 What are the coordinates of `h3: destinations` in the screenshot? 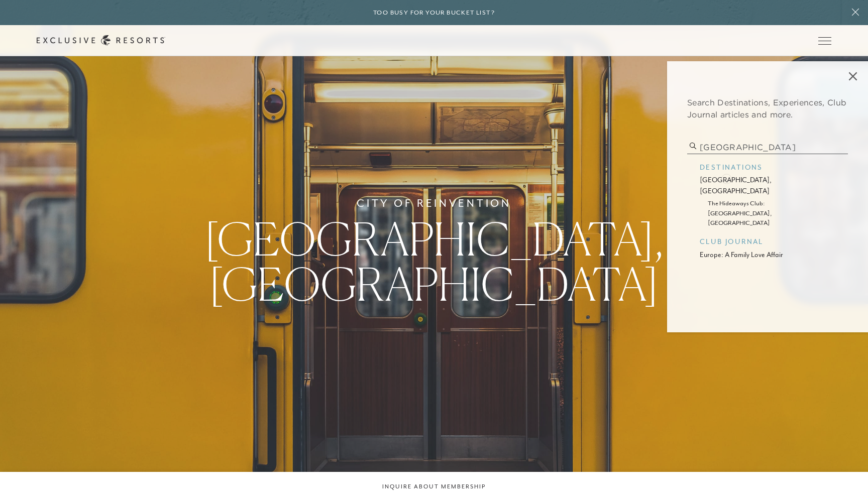 It's located at (768, 167).